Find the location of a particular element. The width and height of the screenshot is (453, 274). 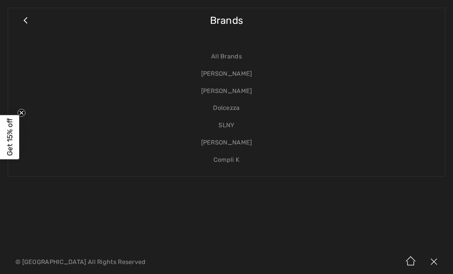

img: Home is located at coordinates (411, 262).